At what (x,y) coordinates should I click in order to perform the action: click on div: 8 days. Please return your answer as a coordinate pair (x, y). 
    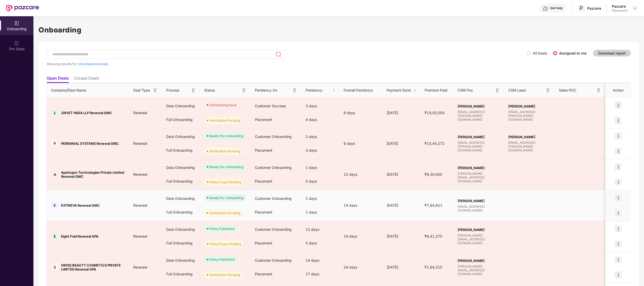
    Looking at the image, I should click on (361, 144).